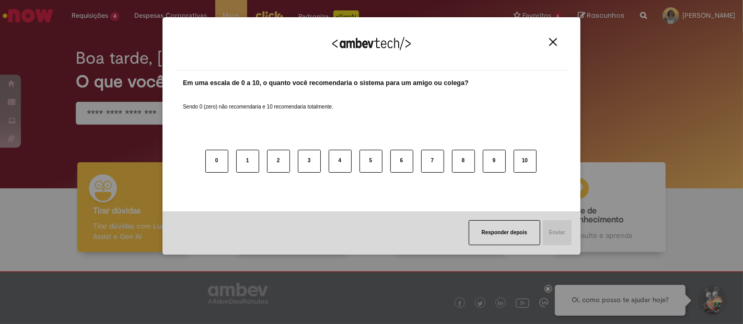 The height and width of the screenshot is (324, 743). Describe the element at coordinates (553, 42) in the screenshot. I see `img: Close` at that location.